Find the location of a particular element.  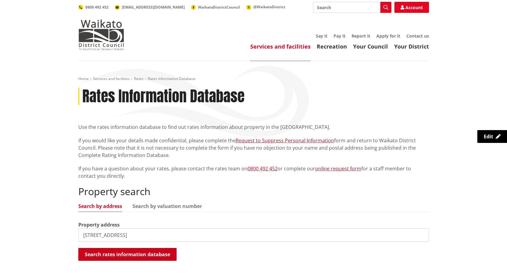

span: WaikatoDistrictCouncil is located at coordinates (219, 7).